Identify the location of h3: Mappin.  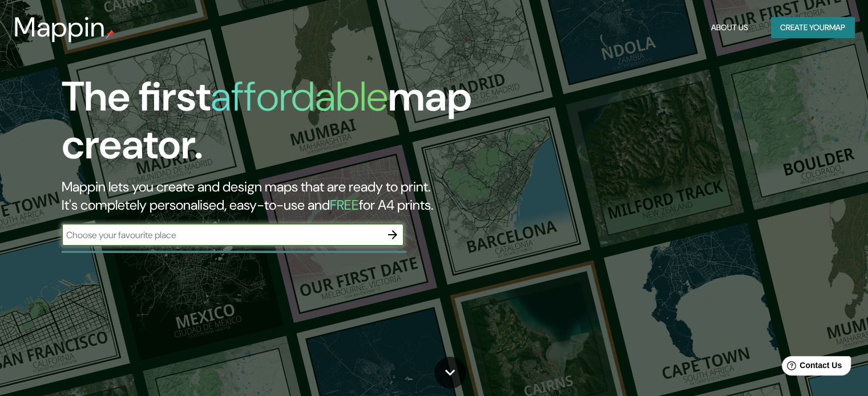
(60, 27).